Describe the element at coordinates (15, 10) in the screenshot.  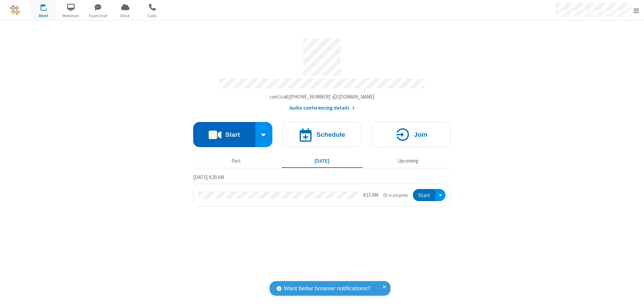
I see `img: QA Selenium DO NOT DELETE OR CHANGE` at that location.